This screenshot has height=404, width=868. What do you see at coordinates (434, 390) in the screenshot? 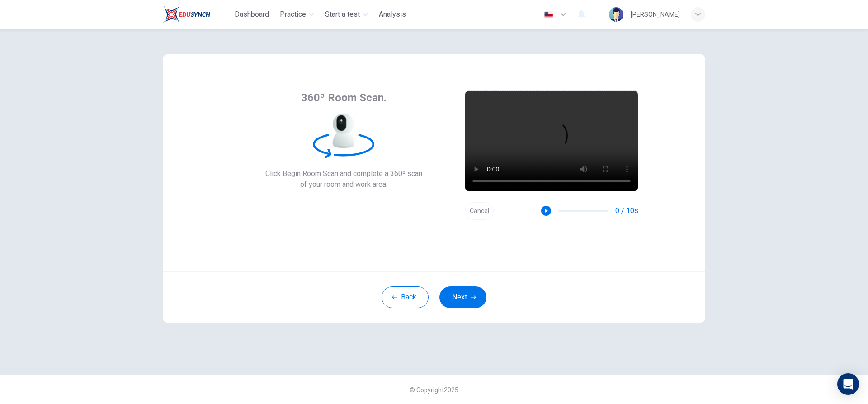
I see `span: © Copyright 2025` at bounding box center [434, 390].